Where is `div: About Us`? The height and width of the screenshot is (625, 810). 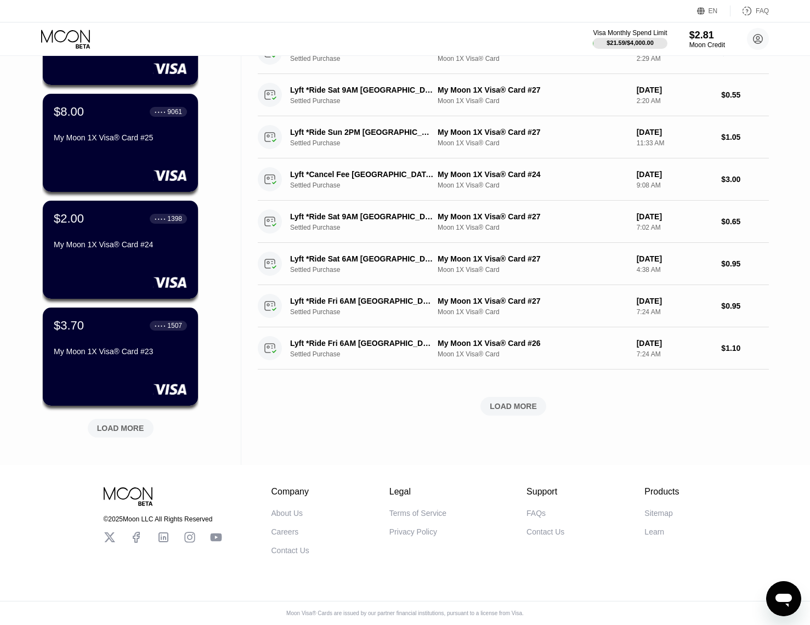
div: About Us is located at coordinates (287, 513).